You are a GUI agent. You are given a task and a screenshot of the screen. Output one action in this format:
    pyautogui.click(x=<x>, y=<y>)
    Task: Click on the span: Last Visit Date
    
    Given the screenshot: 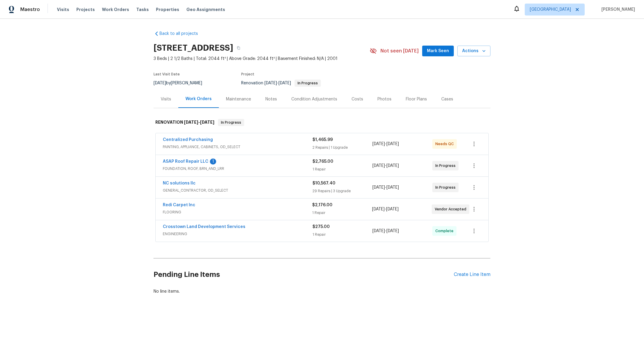 What is the action you would take?
    pyautogui.click(x=167, y=74)
    